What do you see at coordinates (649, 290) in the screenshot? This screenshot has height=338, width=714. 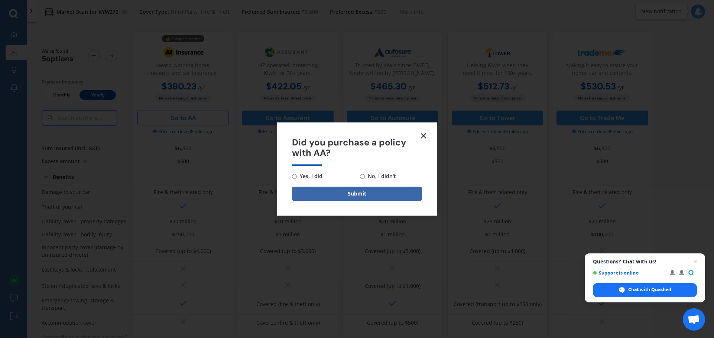 I see `span: Chat with Quashed` at bounding box center [649, 290].